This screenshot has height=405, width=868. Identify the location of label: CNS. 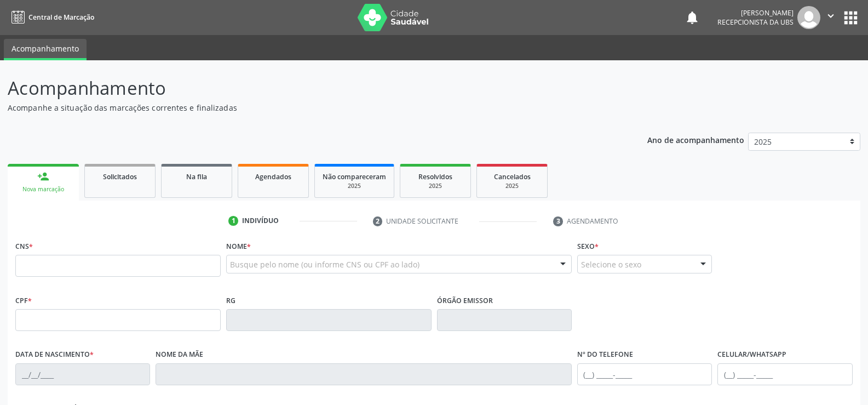
(24, 246).